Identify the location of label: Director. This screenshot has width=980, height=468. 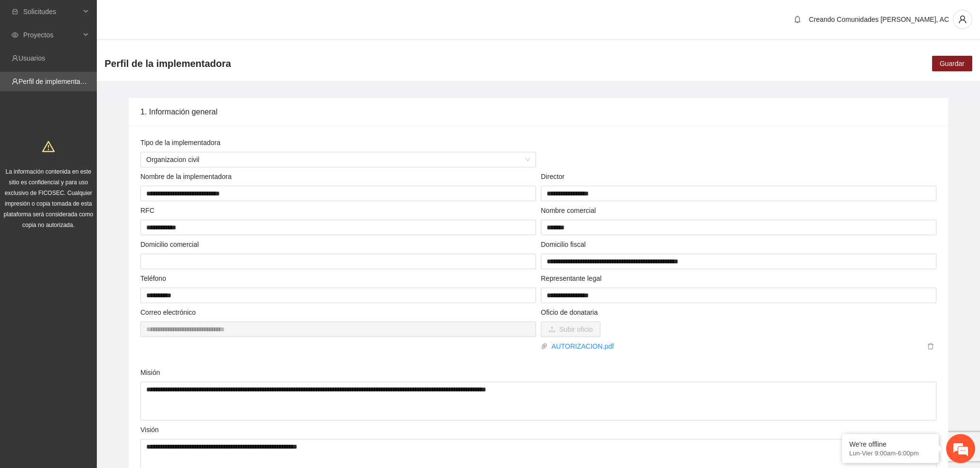
(553, 176).